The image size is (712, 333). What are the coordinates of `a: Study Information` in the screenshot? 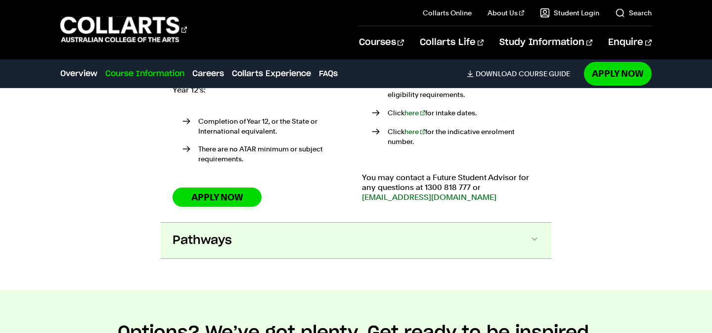 It's located at (546, 43).